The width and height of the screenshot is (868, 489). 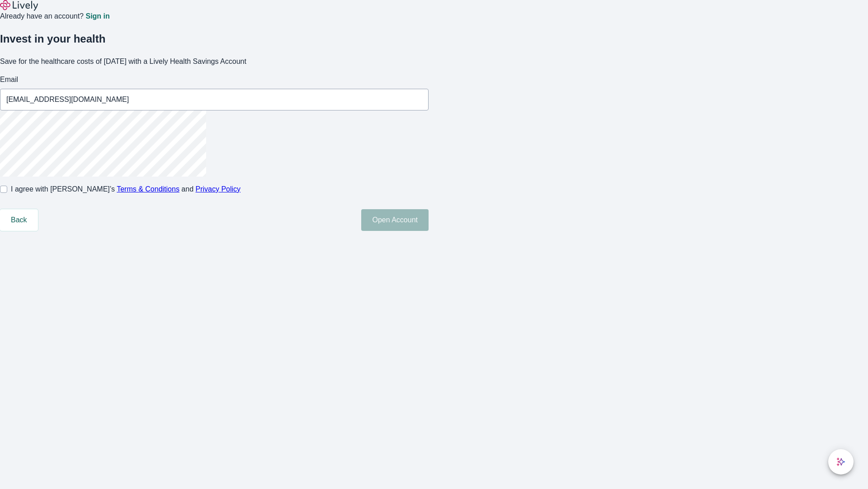 I want to click on a: Terms & Conditions, so click(x=148, y=189).